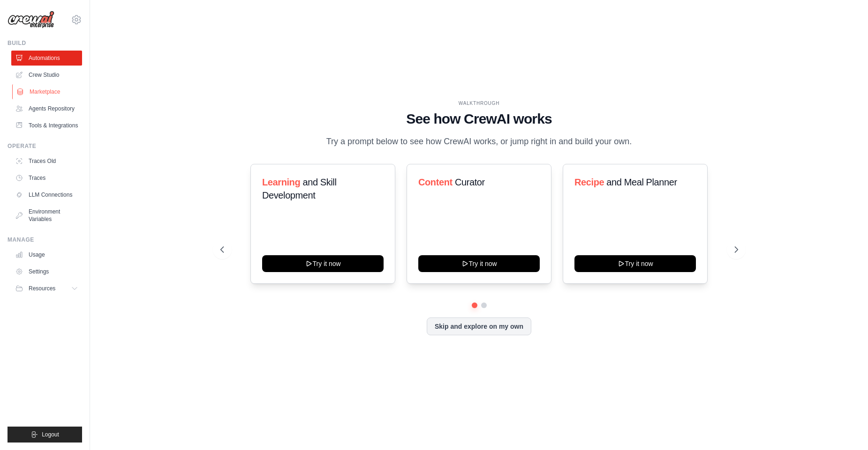 This screenshot has width=868, height=450. I want to click on h1: See how CrewAI works, so click(479, 119).